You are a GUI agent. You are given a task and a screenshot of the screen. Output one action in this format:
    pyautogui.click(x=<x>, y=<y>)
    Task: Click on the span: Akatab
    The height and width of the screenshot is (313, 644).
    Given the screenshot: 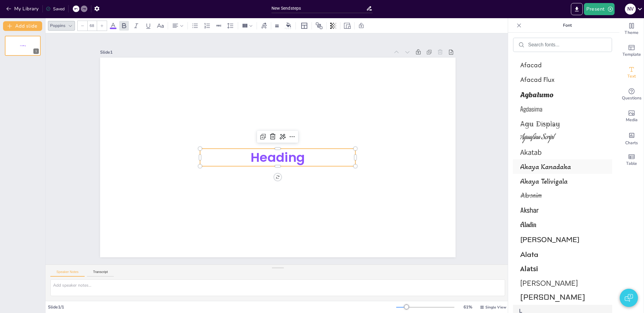 What is the action you would take?
    pyautogui.click(x=561, y=152)
    